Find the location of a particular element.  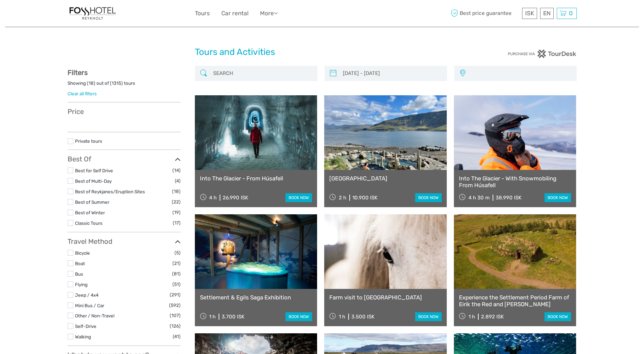

span: (14) is located at coordinates (176, 170).